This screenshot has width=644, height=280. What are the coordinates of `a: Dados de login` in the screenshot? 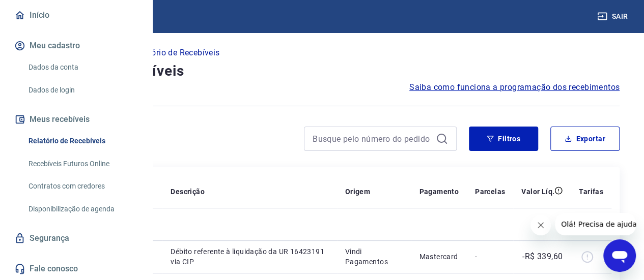 It's located at (82, 90).